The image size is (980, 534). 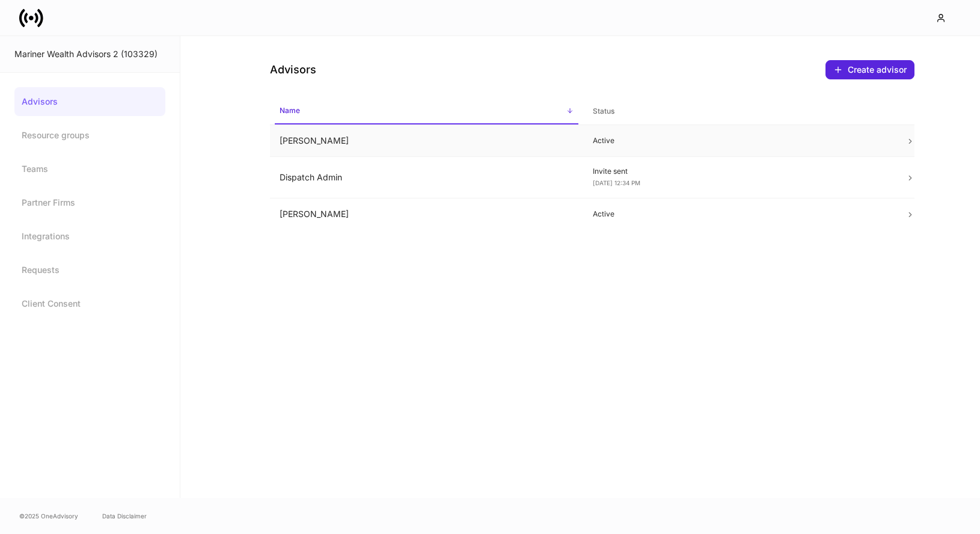 What do you see at coordinates (426, 111) in the screenshot?
I see `span: Name` at bounding box center [426, 111].